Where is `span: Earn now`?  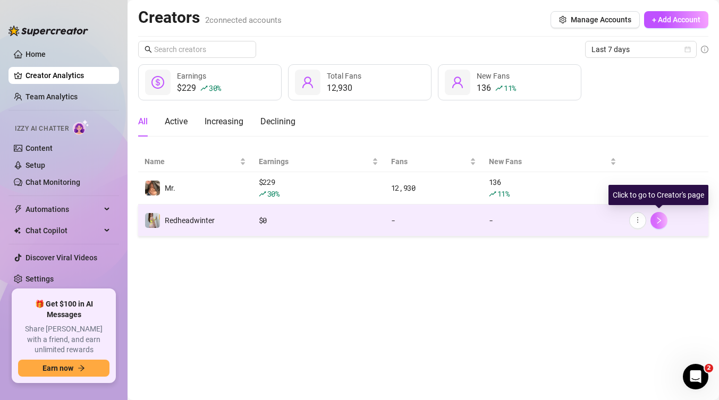
span: Earn now is located at coordinates (58, 368).